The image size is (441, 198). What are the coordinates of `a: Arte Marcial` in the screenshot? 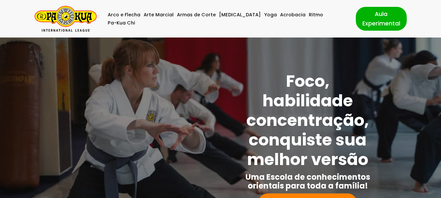 It's located at (159, 15).